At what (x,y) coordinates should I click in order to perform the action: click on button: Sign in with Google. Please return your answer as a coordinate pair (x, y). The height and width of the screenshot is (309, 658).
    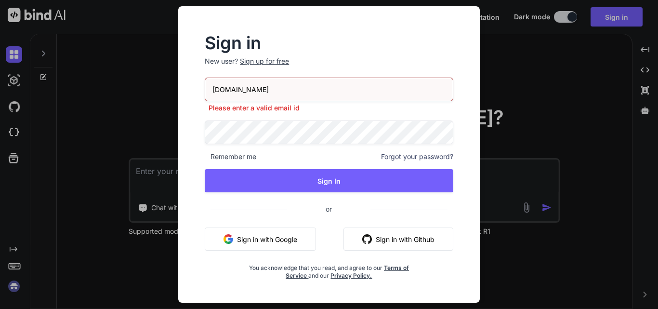
    Looking at the image, I should click on (260, 239).